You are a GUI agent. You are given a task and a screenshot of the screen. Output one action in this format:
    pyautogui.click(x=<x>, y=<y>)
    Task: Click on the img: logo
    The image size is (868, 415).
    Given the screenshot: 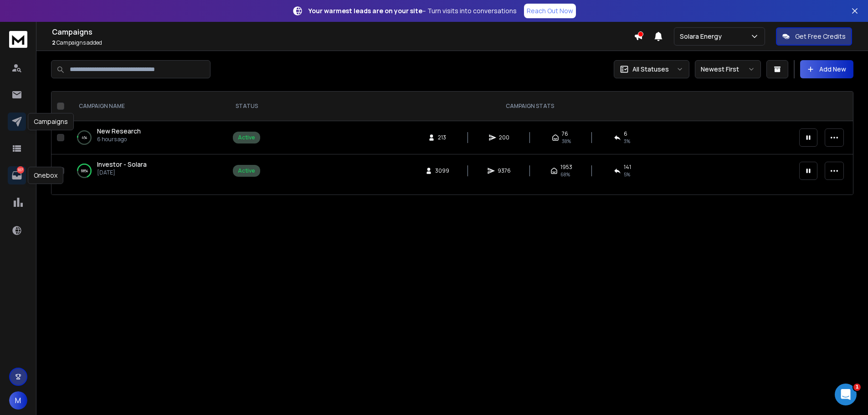 What is the action you would take?
    pyautogui.click(x=18, y=40)
    